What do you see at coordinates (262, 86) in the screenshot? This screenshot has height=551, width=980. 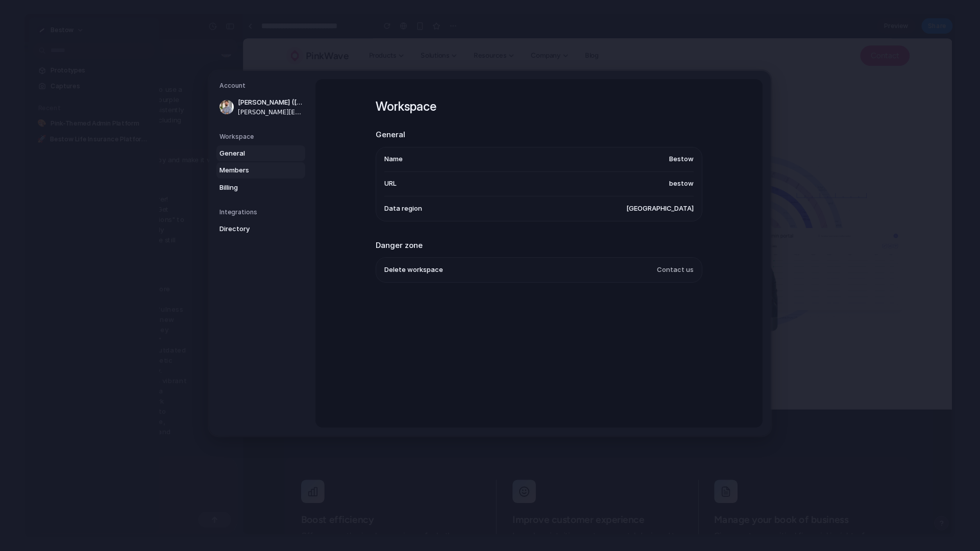 I see `h5: Account` at bounding box center [262, 86].